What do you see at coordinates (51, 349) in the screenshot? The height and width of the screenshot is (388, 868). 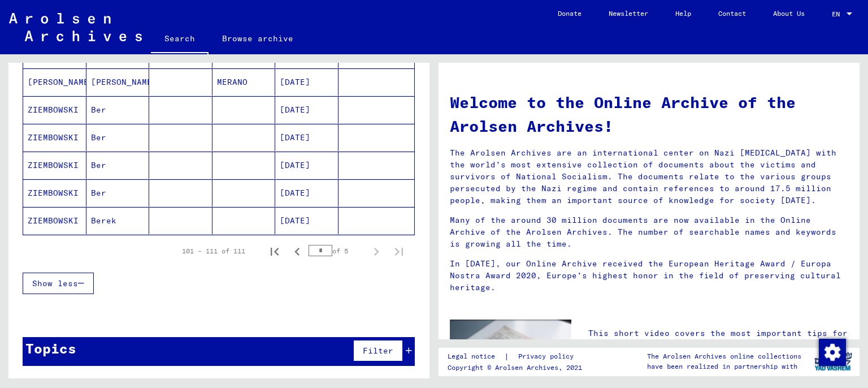 I see `div: Topics` at bounding box center [51, 349].